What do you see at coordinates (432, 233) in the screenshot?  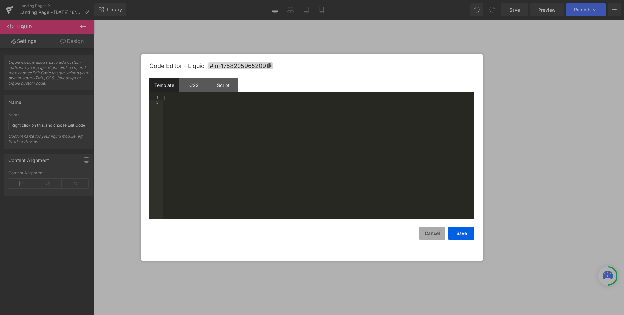 I see `button: Cancel` at bounding box center [432, 233].